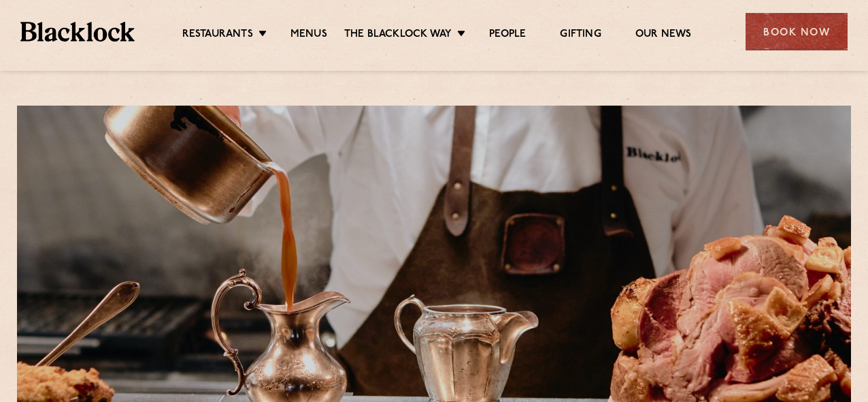  Describe the element at coordinates (78, 31) in the screenshot. I see `img: BL_Textured_Logo-footer-cropped.svg` at that location.